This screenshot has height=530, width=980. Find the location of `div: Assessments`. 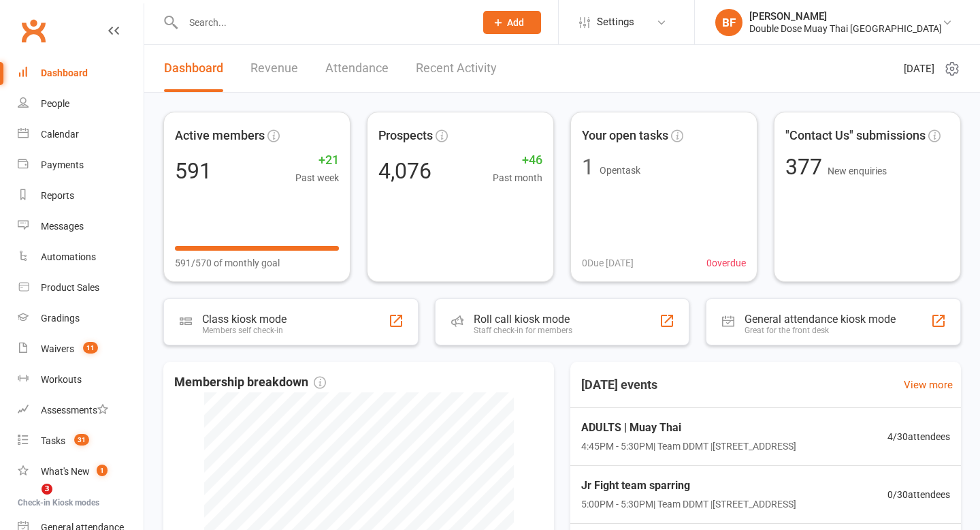

div: Assessments is located at coordinates (74, 410).